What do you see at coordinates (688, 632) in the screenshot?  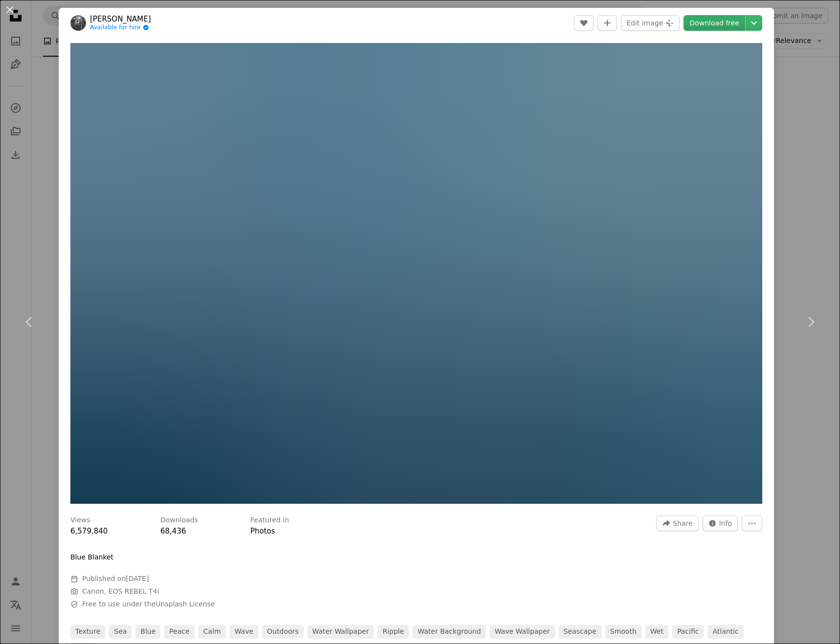 I see `a: pacific` at bounding box center [688, 632].